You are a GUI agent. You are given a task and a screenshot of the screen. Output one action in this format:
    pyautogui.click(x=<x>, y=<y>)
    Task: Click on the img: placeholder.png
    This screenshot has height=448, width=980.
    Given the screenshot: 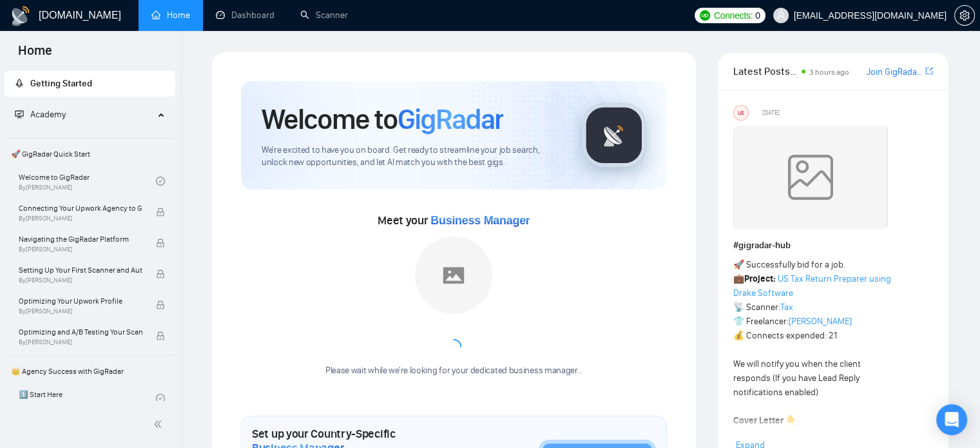 What is the action you would take?
    pyautogui.click(x=454, y=276)
    